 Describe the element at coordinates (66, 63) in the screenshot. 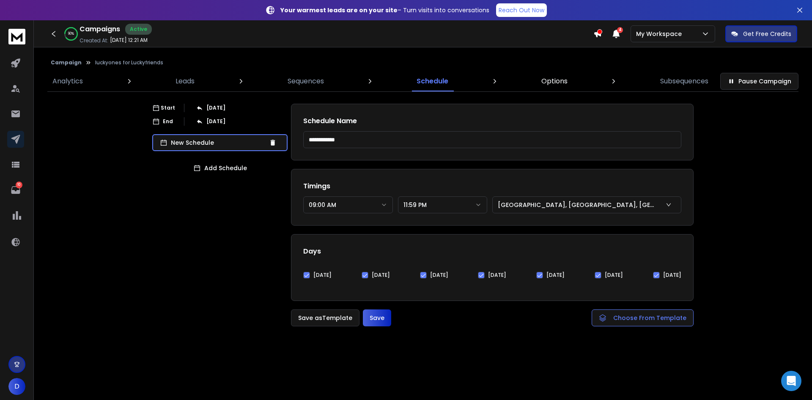

I see `button: Campaign` at that location.